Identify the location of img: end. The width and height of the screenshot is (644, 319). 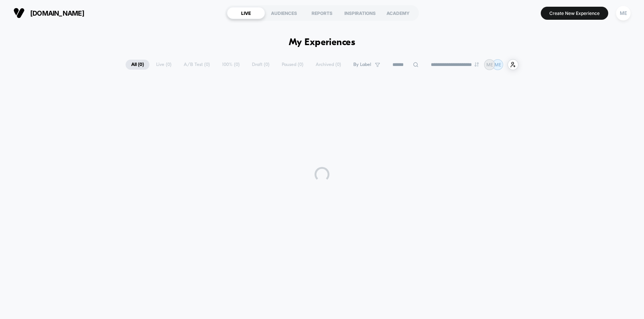
(477, 65).